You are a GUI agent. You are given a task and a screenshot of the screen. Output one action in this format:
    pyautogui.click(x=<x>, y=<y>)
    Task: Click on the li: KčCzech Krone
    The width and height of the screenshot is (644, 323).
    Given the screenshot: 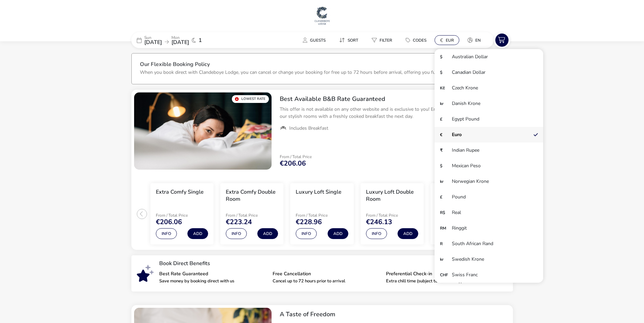 What is the action you would take?
    pyautogui.click(x=489, y=88)
    